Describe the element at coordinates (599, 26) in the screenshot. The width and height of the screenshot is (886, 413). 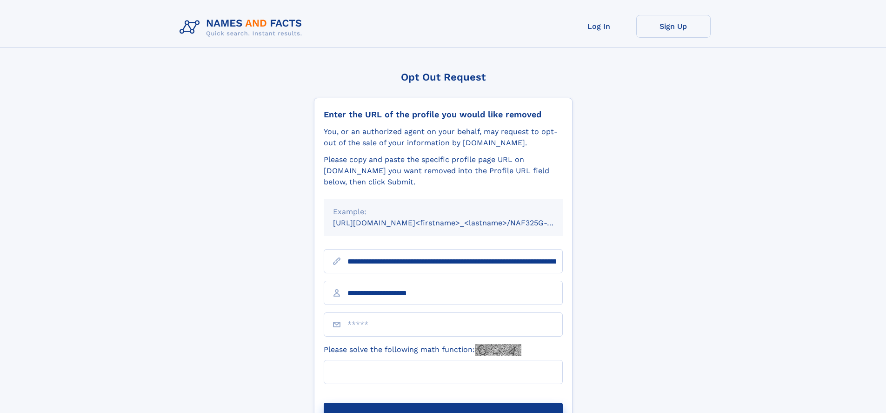
I see `a: Log In` at that location.